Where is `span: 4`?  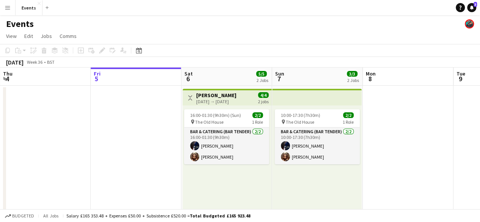 span: 4 is located at coordinates (7, 79).